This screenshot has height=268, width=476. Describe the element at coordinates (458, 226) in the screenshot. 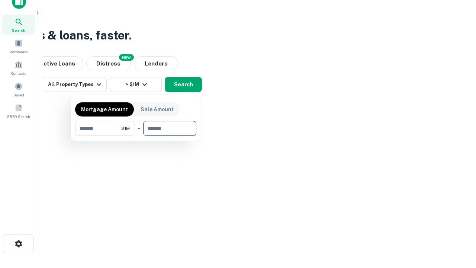

I see `div: Chat Widget` at that location.